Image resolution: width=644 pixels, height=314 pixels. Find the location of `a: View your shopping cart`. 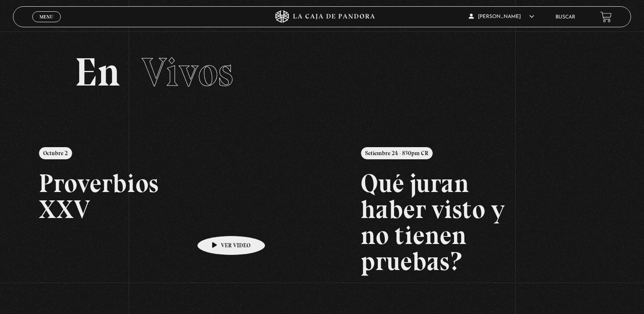

a: View your shopping cart is located at coordinates (606, 16).